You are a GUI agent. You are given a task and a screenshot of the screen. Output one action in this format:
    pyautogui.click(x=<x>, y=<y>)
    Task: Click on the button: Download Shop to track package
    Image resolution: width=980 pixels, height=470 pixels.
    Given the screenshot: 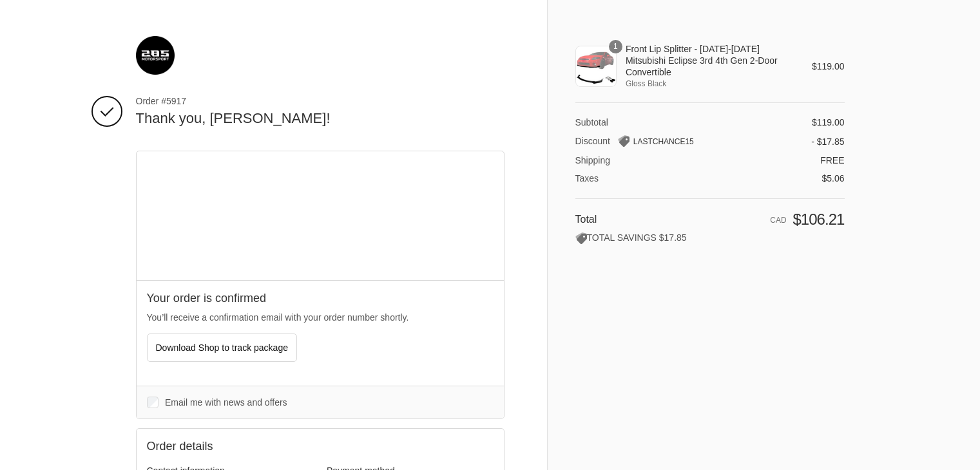 What is the action you would take?
    pyautogui.click(x=222, y=348)
    